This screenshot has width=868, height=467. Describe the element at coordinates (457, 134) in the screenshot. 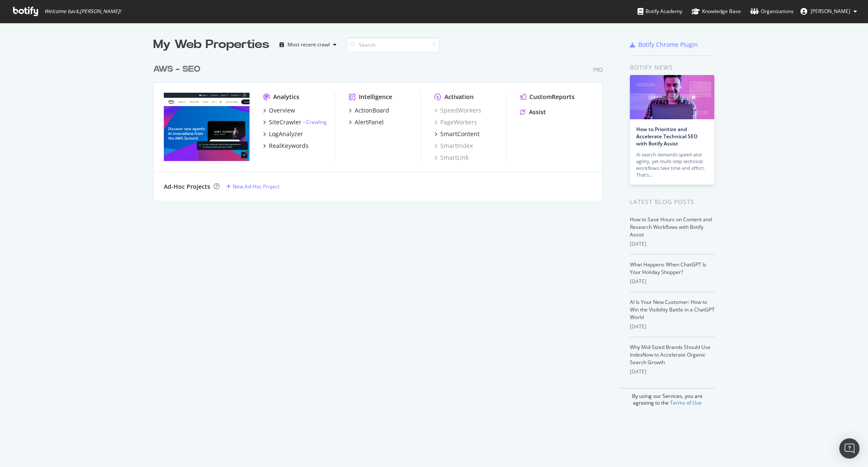

I see `a: SmartContent` at that location.